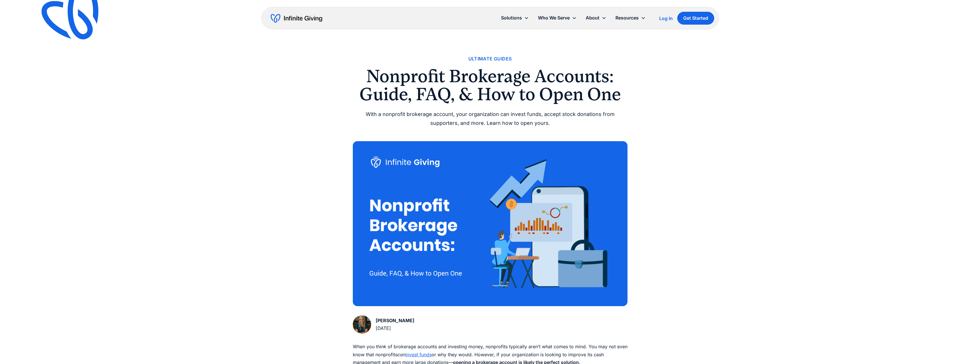 This screenshot has height=364, width=980. I want to click on a: Get Started, so click(695, 18).